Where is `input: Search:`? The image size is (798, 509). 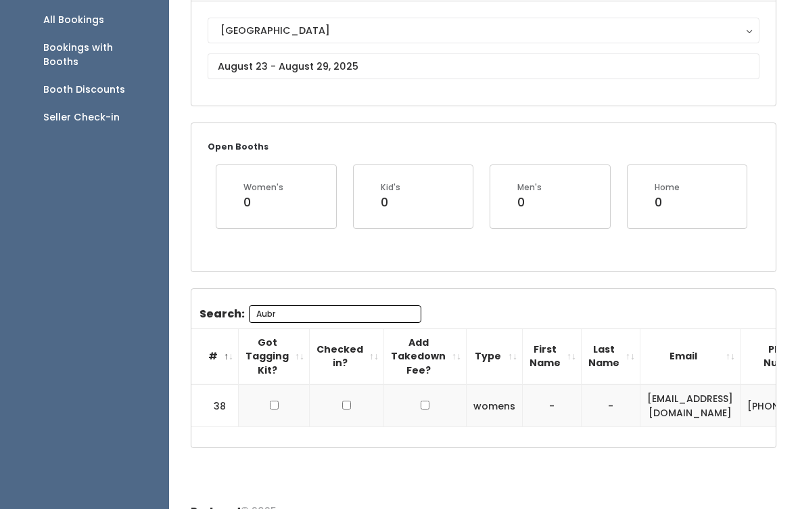 input: Search: is located at coordinates (335, 314).